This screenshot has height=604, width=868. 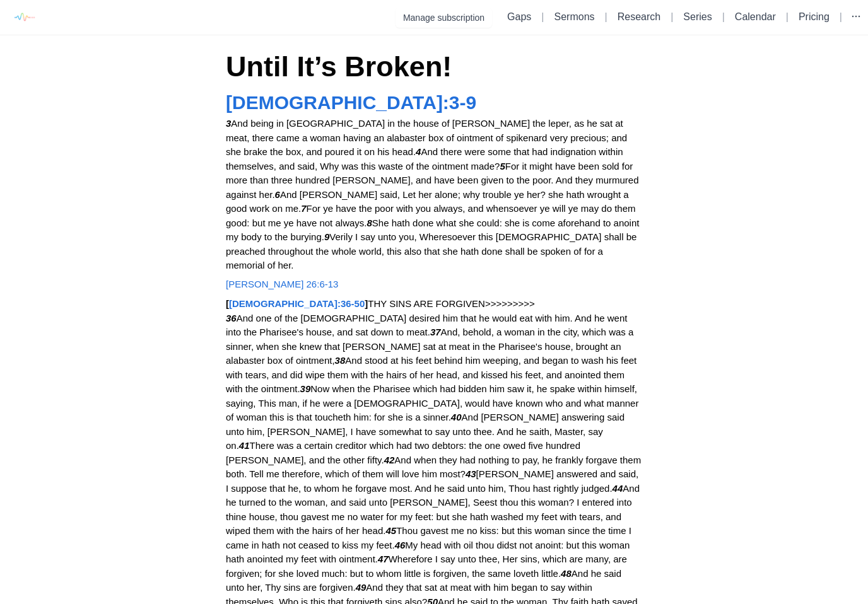 What do you see at coordinates (391, 530) in the screenshot?
I see `strong: 45` at bounding box center [391, 530].